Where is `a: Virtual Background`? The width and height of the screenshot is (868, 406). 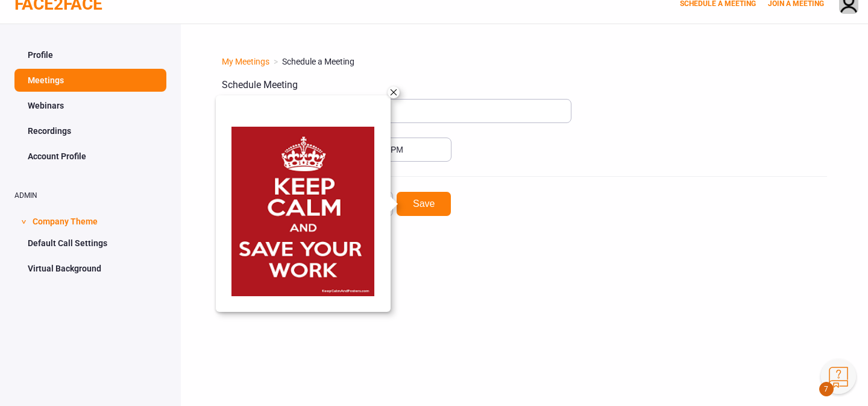 a: Virtual Background is located at coordinates (91, 269).